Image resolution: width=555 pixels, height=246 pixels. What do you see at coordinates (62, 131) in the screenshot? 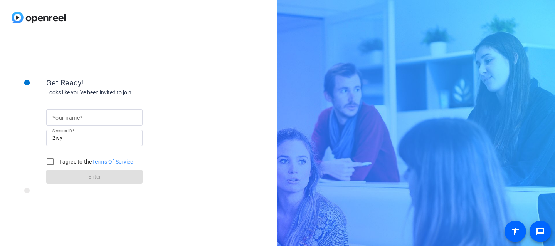
I see `mat-label: Session ID` at bounding box center [62, 131].